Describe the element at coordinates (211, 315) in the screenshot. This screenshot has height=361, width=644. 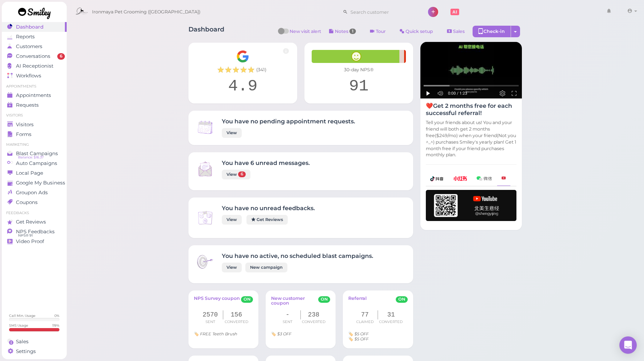
I see `div: 2570` at that location.